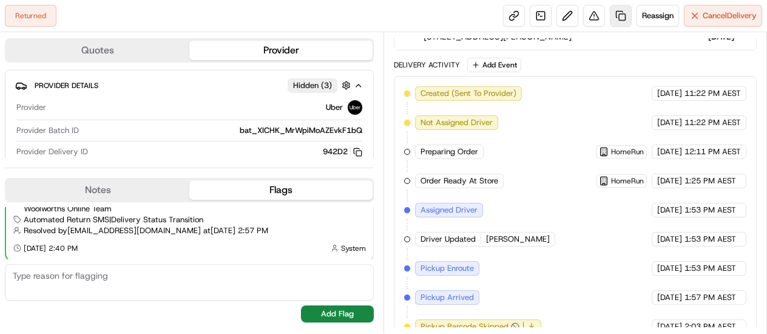  I want to click on button: CancelDelivery, so click(723, 16).